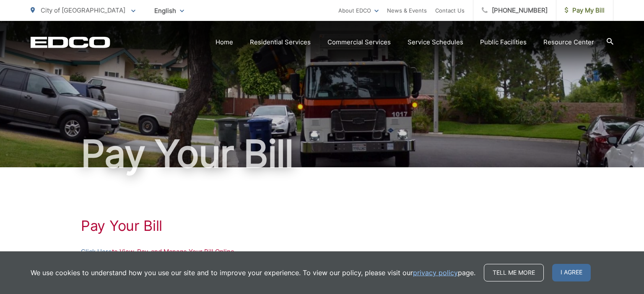  Describe the element at coordinates (280, 43) in the screenshot. I see `a: Residential Services` at that location.